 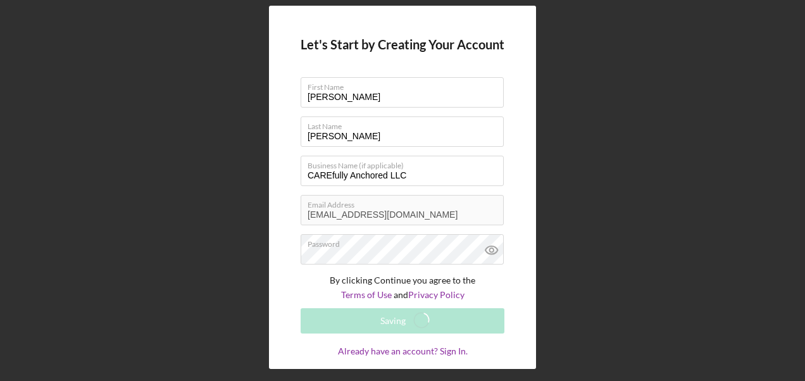 What do you see at coordinates (367, 294) in the screenshot?
I see `a: Terms of Use` at bounding box center [367, 294].